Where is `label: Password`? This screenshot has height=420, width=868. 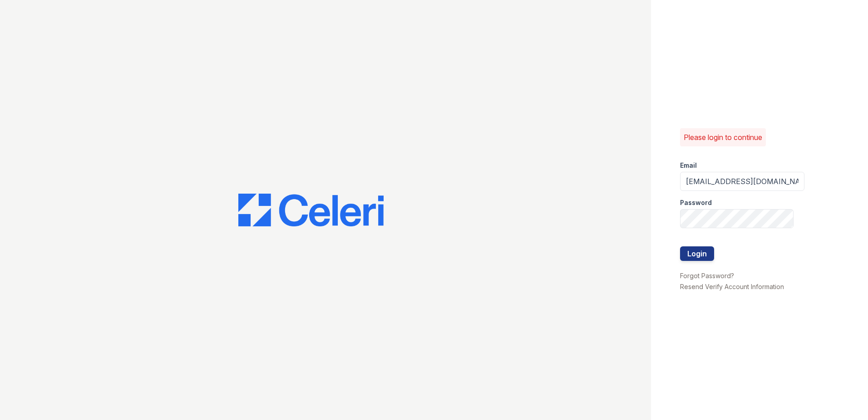
label: Password is located at coordinates (696, 203).